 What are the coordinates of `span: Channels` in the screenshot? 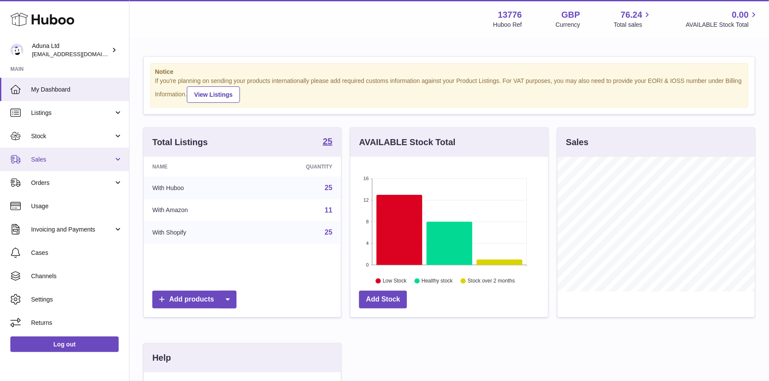 It's located at (77, 276).